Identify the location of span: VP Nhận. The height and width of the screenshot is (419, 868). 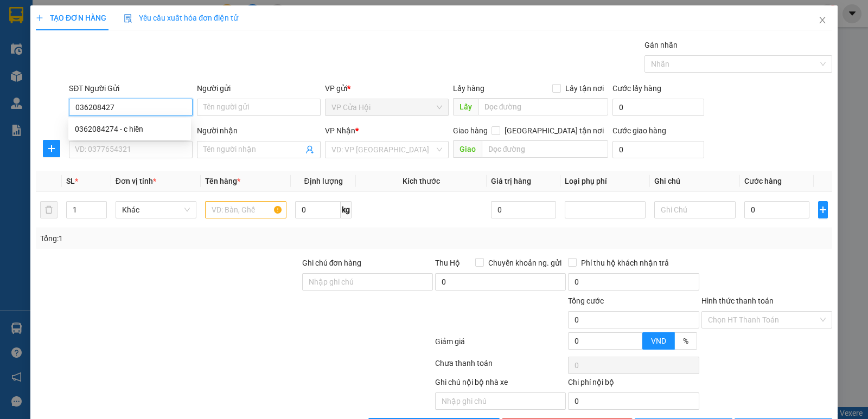
(340, 130).